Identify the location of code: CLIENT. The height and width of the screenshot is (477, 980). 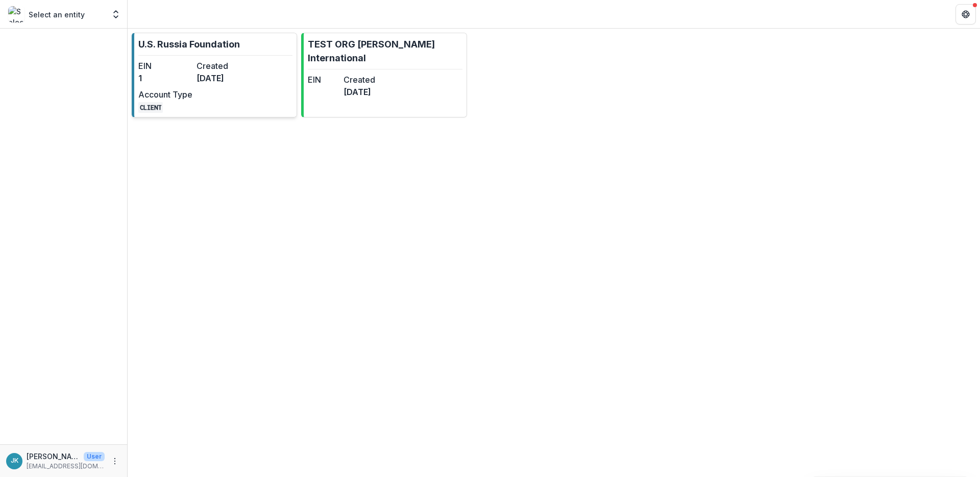
(151, 107).